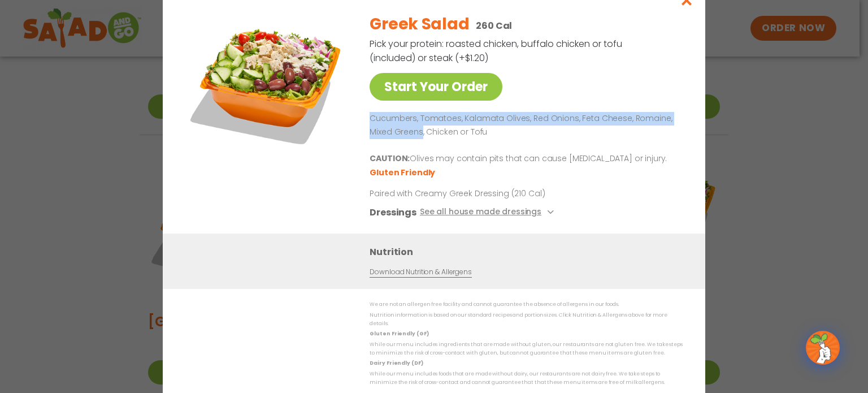 The image size is (868, 393). Describe the element at coordinates (497, 51) in the screenshot. I see `p: Pick your protein: roasted chicken, buffalo chicken or tofu (included) or steak (+$1.20)` at that location.